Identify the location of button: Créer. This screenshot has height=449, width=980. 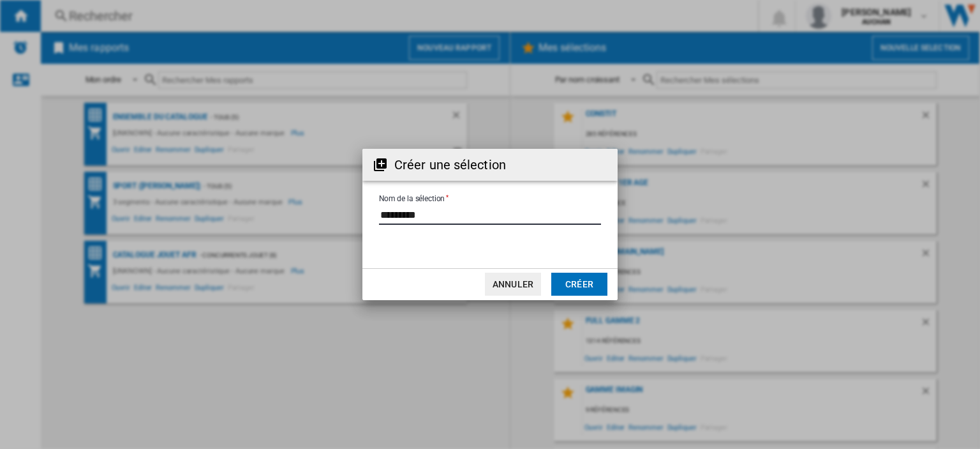
(579, 284).